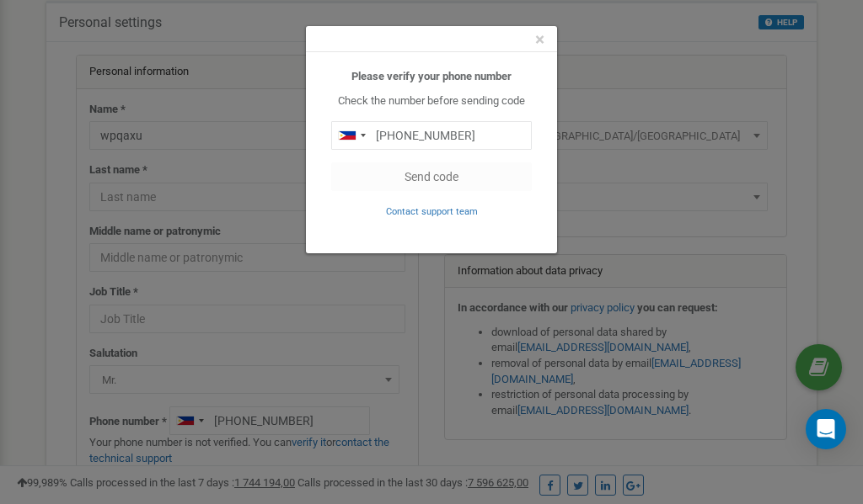  Describe the element at coordinates (352, 135) in the screenshot. I see `div: Telephone country code` at that location.